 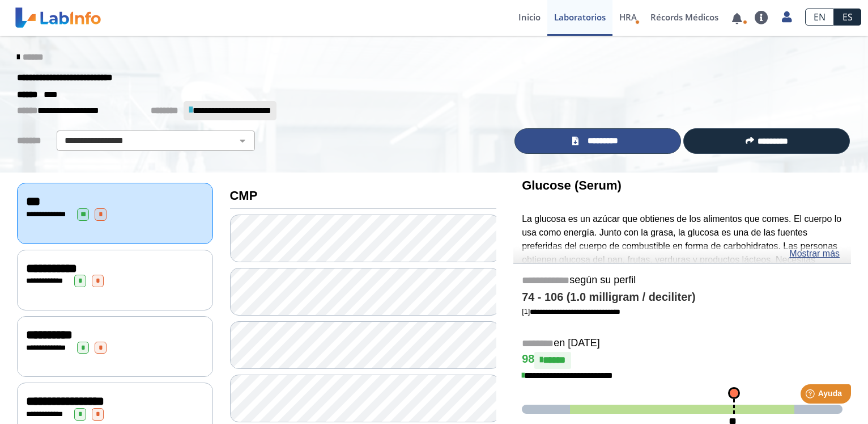 What do you see at coordinates (848, 17) in the screenshot?
I see `a: ES` at bounding box center [848, 17].